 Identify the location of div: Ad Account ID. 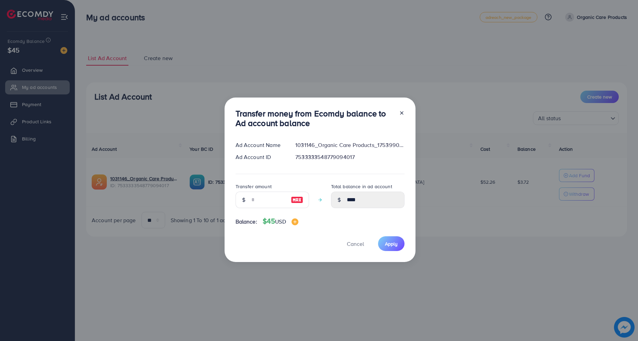
(260, 157).